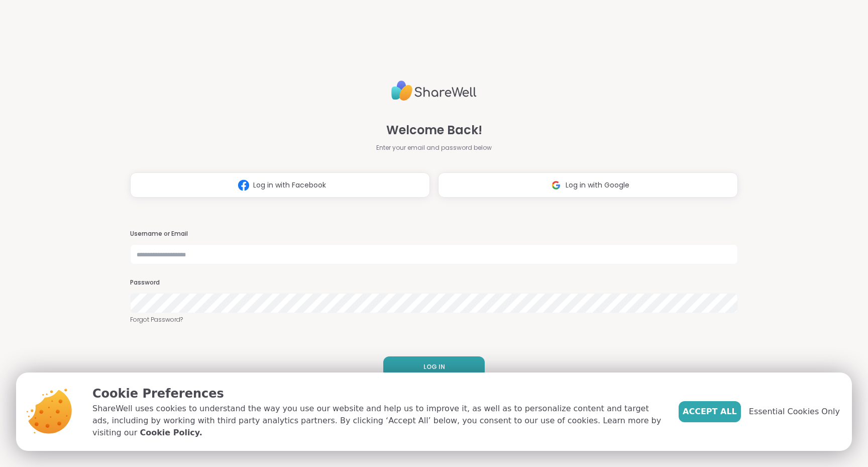 This screenshot has width=868, height=467. I want to click on button: Log in with Google, so click(587, 185).